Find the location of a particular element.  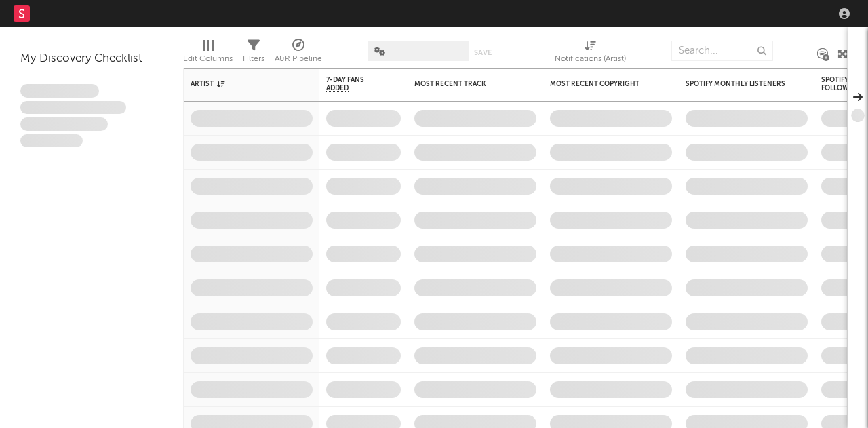

div: Artist is located at coordinates (241, 84).